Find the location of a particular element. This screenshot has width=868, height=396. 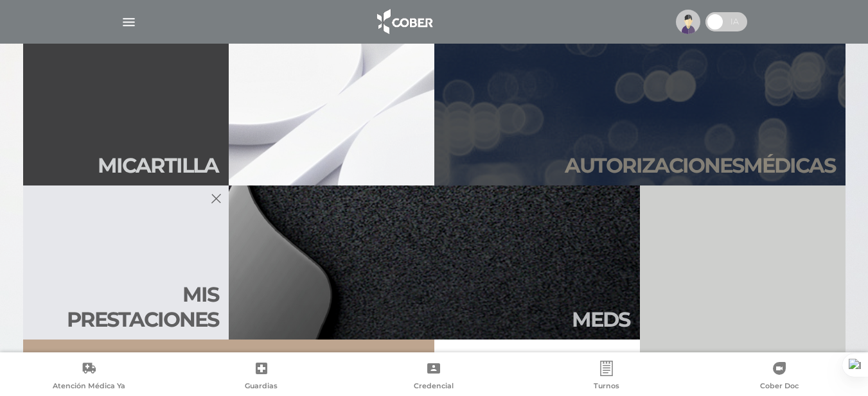

img: logo_cober_home-white.png is located at coordinates (403, 22).